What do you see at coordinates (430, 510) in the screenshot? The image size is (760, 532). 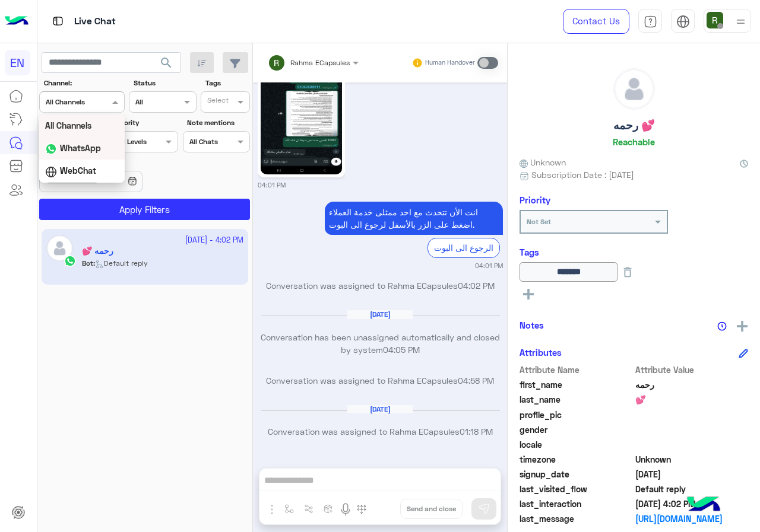 I see `button: Send and close` at bounding box center [430, 510].